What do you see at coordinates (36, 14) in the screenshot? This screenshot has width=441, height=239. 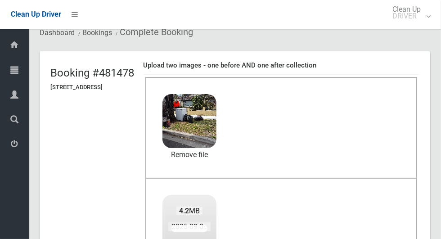 I see `span: Clean Up Driver` at bounding box center [36, 14].